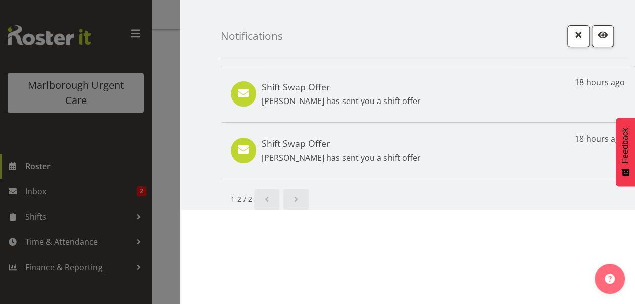  Describe the element at coordinates (625, 152) in the screenshot. I see `button: Feedback - Show survey` at that location.